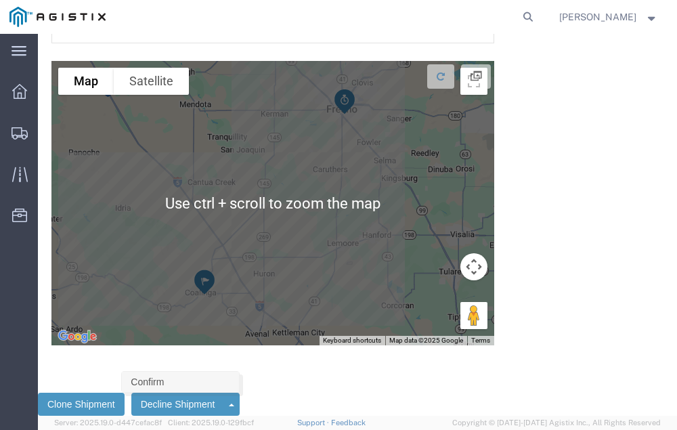  Describe the element at coordinates (58, 17) in the screenshot. I see `img: logo` at that location.